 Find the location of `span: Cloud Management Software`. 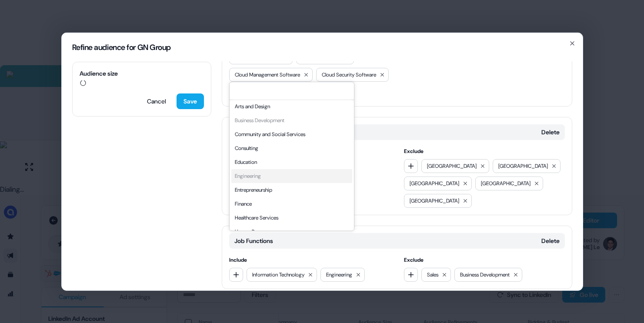

span: Cloud Management Software is located at coordinates (267, 74).